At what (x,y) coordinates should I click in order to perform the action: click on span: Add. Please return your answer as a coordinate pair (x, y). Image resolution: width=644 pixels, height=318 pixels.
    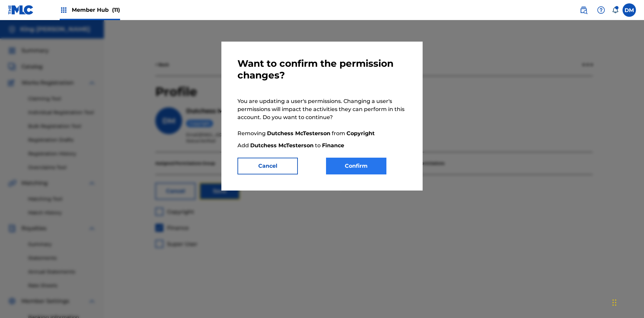
    Looking at the image, I should click on (244, 146).